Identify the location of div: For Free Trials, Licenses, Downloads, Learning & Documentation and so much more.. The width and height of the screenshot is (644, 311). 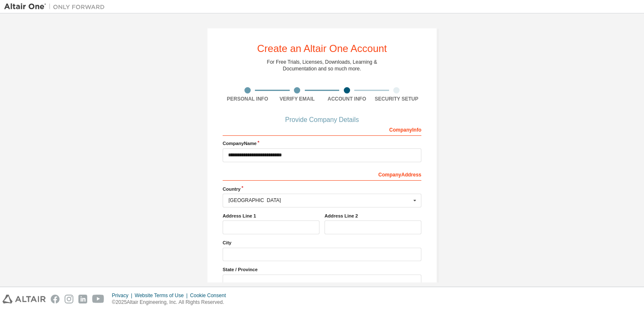
(322, 65).